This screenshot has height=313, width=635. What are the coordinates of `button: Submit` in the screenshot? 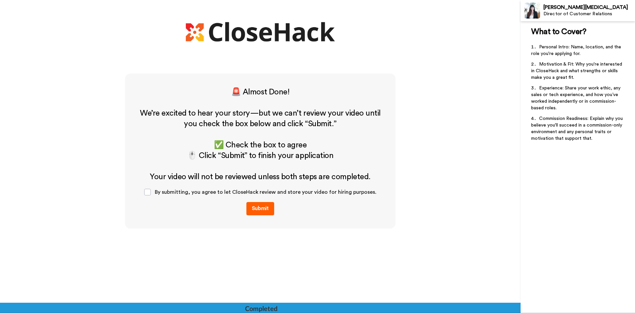 It's located at (260, 208).